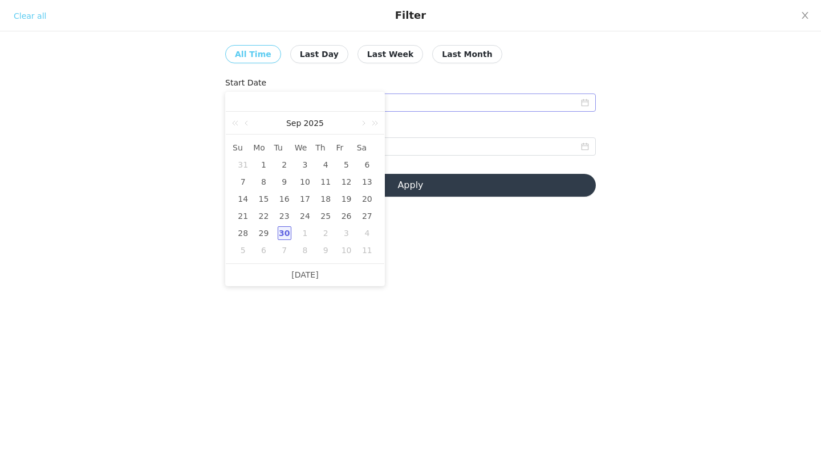  Describe the element at coordinates (243, 199) in the screenshot. I see `div: 14` at that location.